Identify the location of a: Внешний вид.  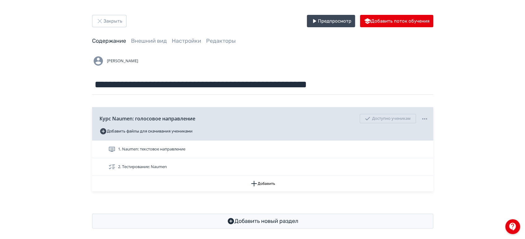
(149, 41).